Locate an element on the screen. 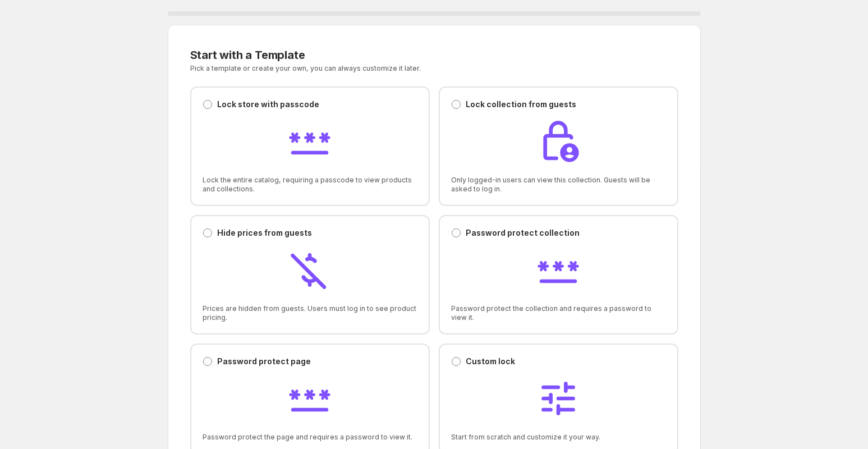  img: Lock store with passcode is located at coordinates (310, 141).